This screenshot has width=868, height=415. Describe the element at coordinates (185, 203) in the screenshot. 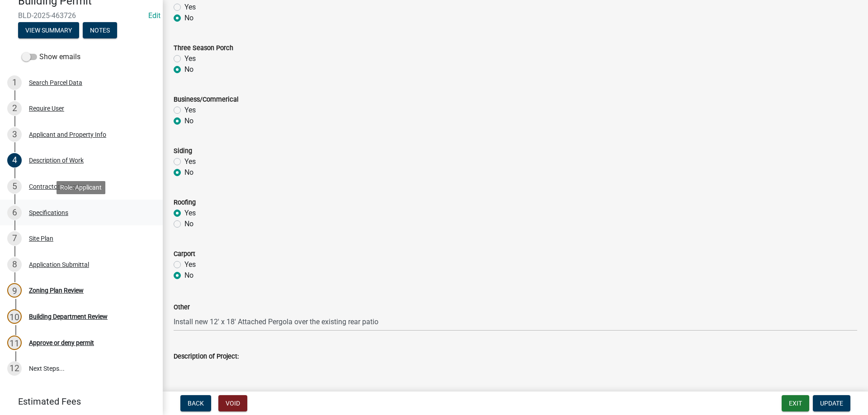

I see `label: Roofing` at that location.